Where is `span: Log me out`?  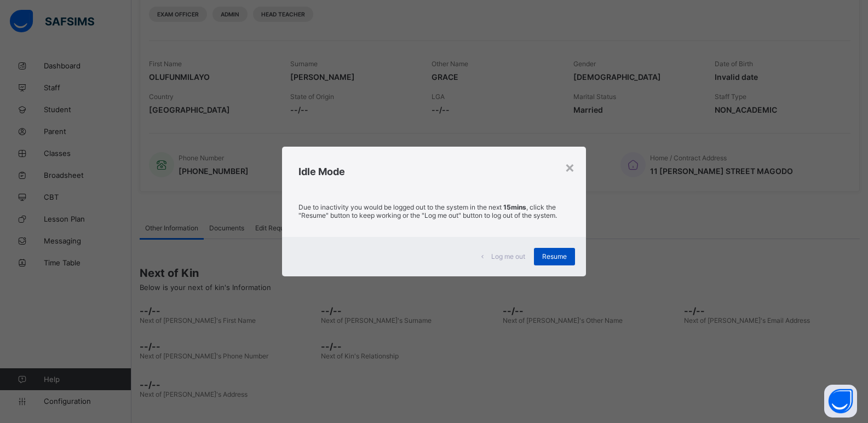 span: Log me out is located at coordinates (508, 256).